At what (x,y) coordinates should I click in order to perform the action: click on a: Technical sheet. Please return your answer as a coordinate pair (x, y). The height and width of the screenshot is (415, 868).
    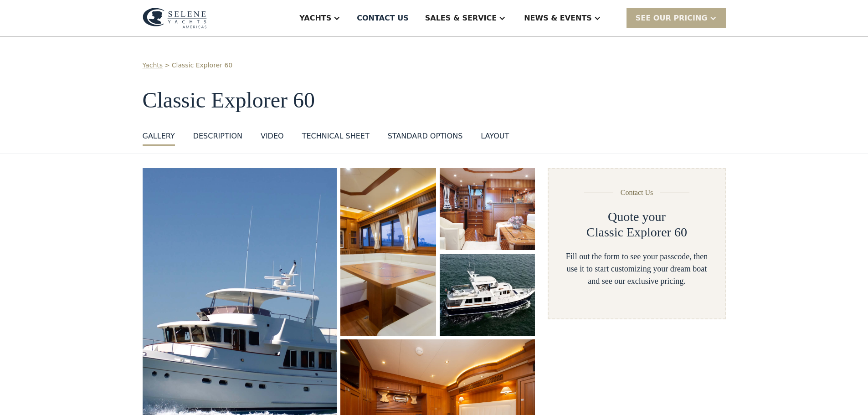
    Looking at the image, I should click on (336, 138).